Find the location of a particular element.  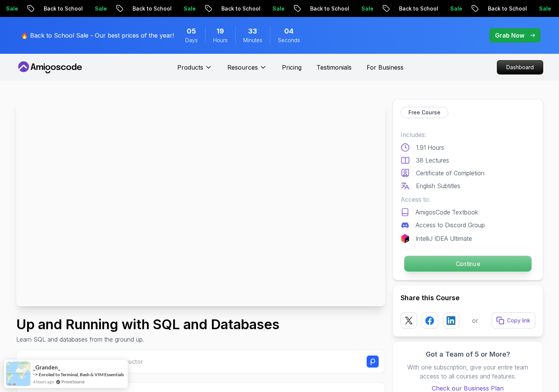

button: Continue is located at coordinates (467, 264).